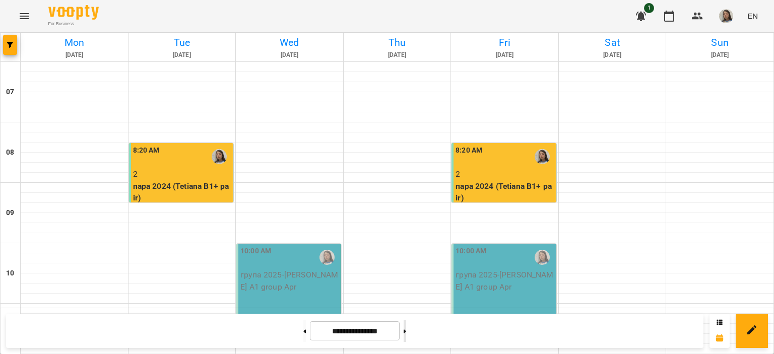 The height and width of the screenshot is (354, 774). Describe the element at coordinates (74, 42) in the screenshot. I see `h6: Mon` at that location.